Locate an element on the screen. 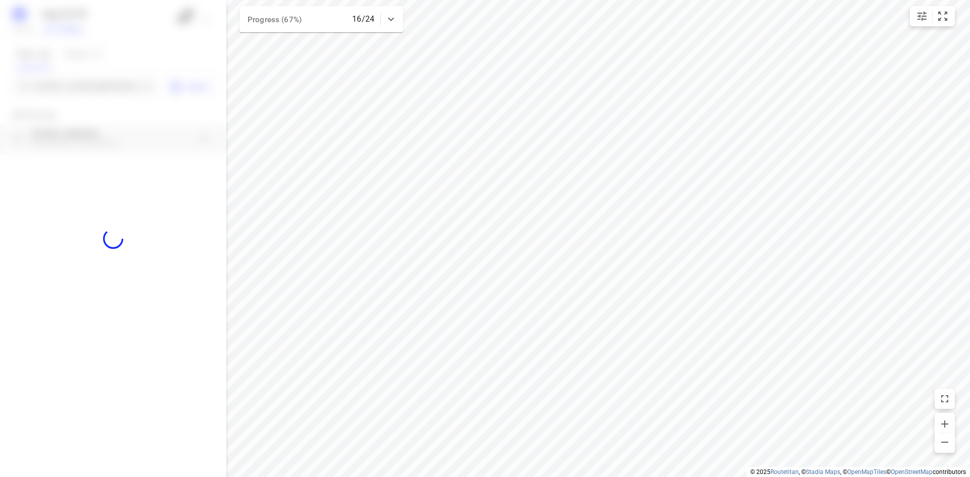 This screenshot has height=477, width=970. button: Fit zoom is located at coordinates (943, 16).